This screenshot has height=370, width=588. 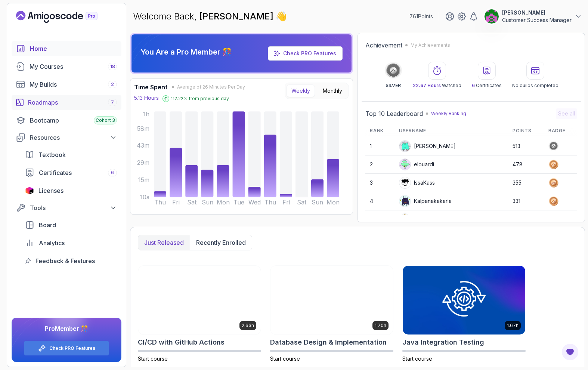 What do you see at coordinates (332, 300) in the screenshot?
I see `img: Database Design & Implementation card` at bounding box center [332, 300].